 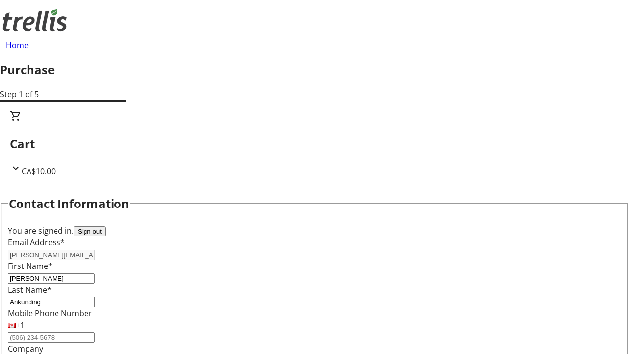 I want to click on label: Mobile Phone Number, so click(x=50, y=313).